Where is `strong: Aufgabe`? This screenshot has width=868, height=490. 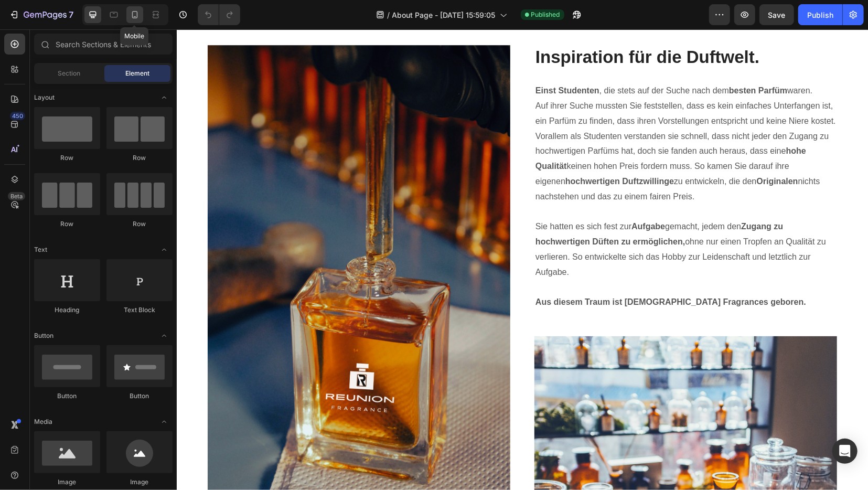 strong: Aufgabe is located at coordinates (471, 197).